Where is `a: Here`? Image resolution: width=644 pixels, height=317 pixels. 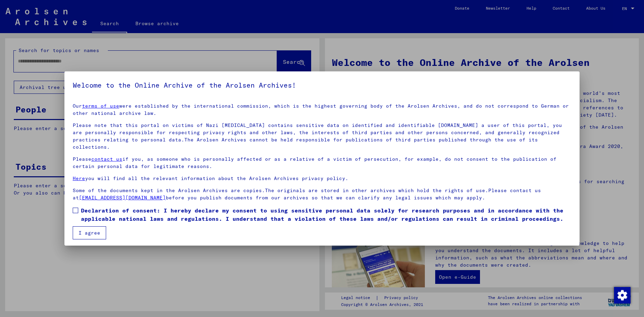
a: Here is located at coordinates (79, 178).